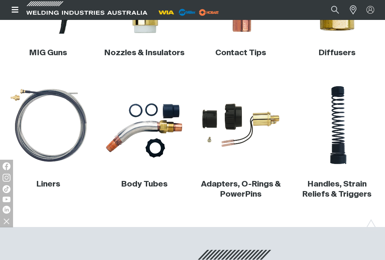  Describe the element at coordinates (7, 166) in the screenshot. I see `img: Facebook` at that location.